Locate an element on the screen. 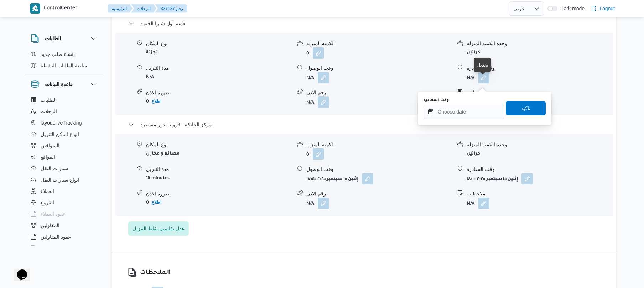 The height and width of the screenshot is (288, 644). div: قاعدة البيانات is located at coordinates (64, 171).